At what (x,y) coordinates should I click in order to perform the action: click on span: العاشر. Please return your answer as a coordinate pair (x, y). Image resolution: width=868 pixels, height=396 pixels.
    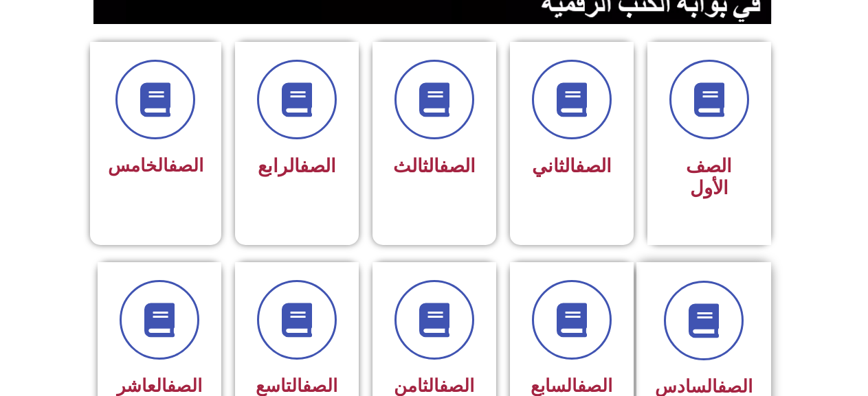
    Looking at the image, I should click on (160, 386).